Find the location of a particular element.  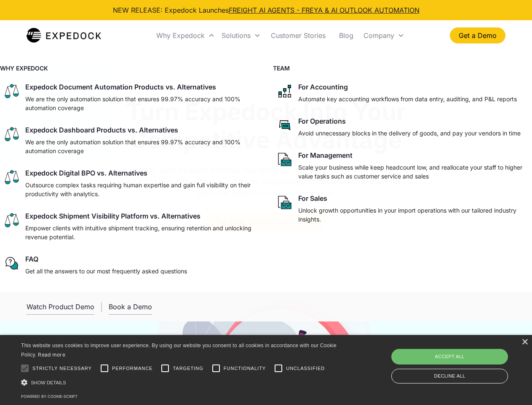

a: open lightbox is located at coordinates (60, 307).